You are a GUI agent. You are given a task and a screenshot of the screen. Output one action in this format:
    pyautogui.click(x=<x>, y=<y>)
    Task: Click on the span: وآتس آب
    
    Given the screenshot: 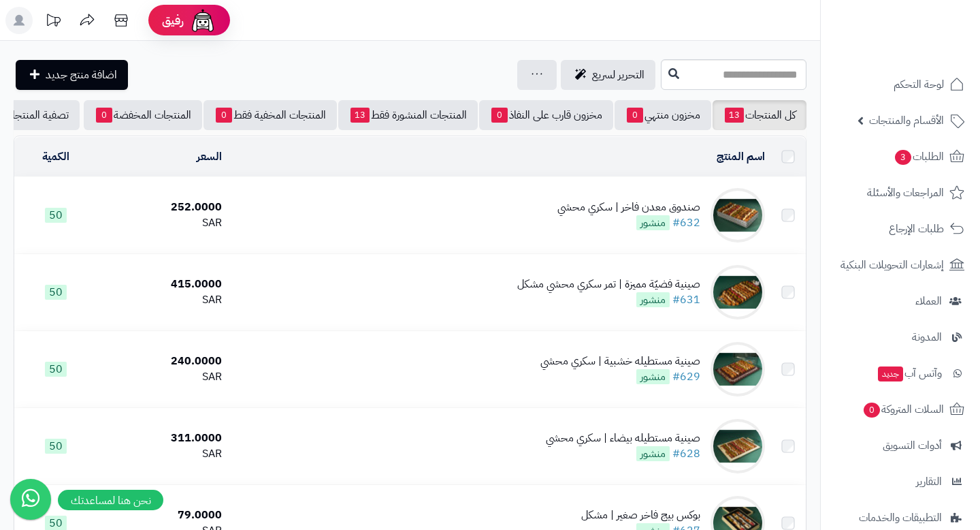 What is the action you would take?
    pyautogui.click(x=909, y=373)
    